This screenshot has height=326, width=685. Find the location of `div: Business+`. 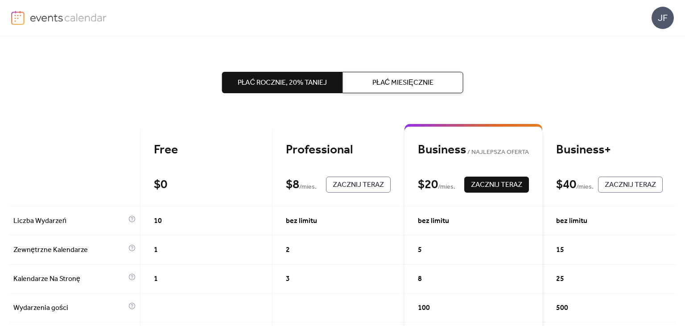

div: Business+ is located at coordinates (609, 150).